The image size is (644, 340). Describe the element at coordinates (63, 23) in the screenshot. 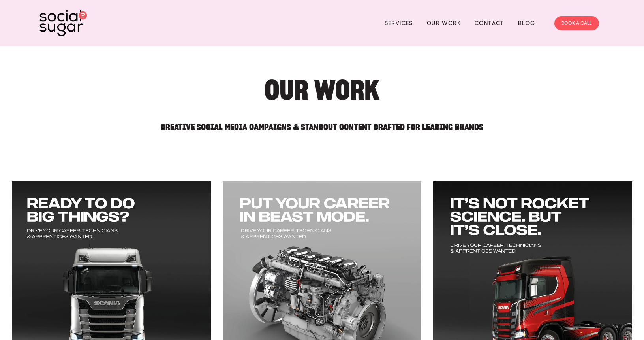

I see `img: SocialSugar` at that location.